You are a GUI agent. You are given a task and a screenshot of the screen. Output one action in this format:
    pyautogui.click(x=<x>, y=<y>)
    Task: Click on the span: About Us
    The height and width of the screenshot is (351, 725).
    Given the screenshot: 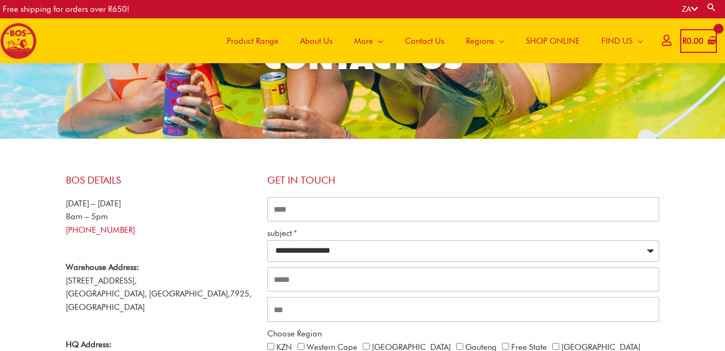 What is the action you would take?
    pyautogui.click(x=317, y=41)
    